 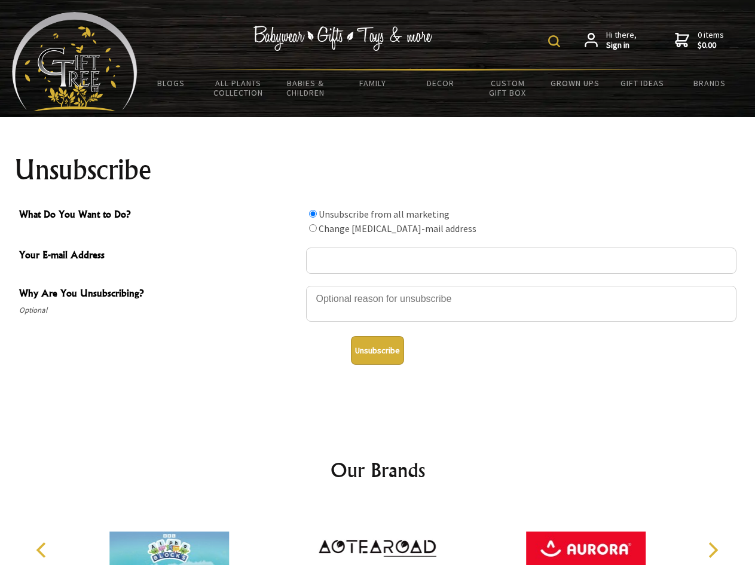 I want to click on a: Family, so click(x=373, y=83).